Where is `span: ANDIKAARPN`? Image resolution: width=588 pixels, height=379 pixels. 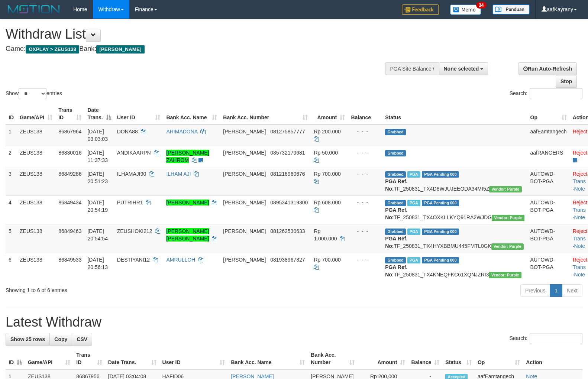
span: ANDIKAARPN is located at coordinates (133, 152).